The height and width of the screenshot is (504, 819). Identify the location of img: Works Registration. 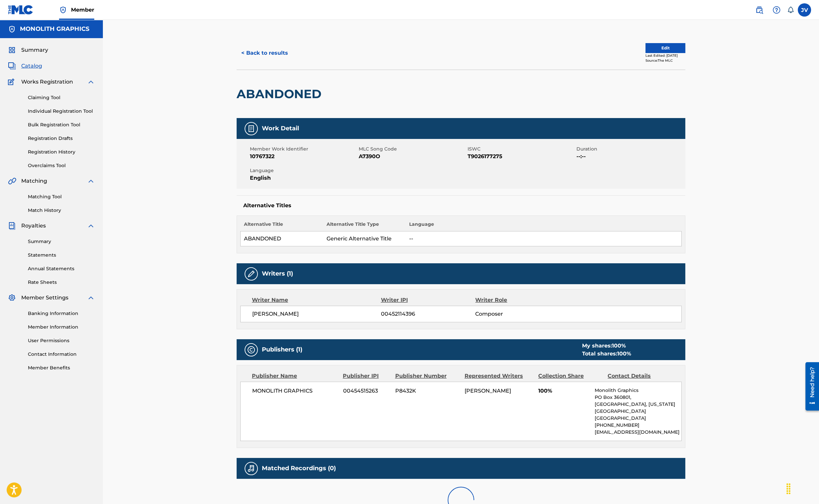
(12, 82).